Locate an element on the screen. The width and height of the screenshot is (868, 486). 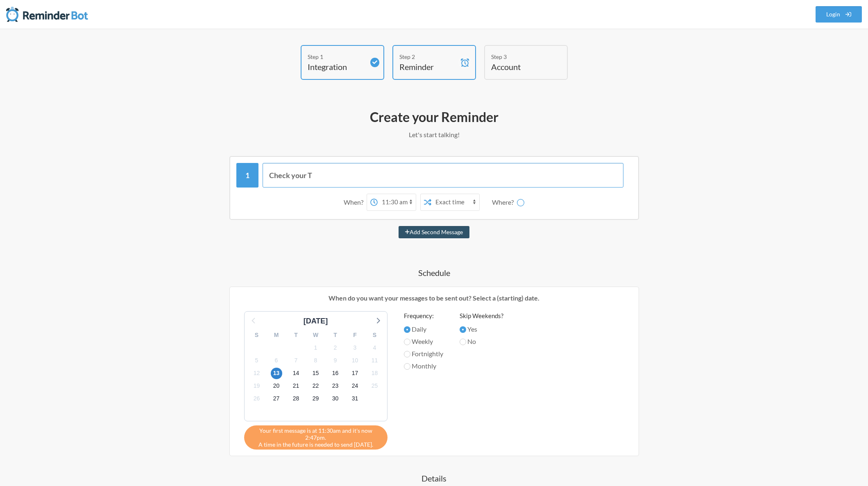
span: Tuesday, November 4, 2025 is located at coordinates (375, 348).